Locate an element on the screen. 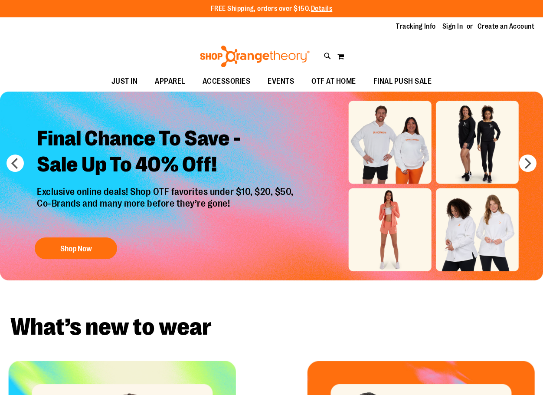 Image resolution: width=543 pixels, height=395 pixels. img: Shop Orangetheory is located at coordinates (255, 56).